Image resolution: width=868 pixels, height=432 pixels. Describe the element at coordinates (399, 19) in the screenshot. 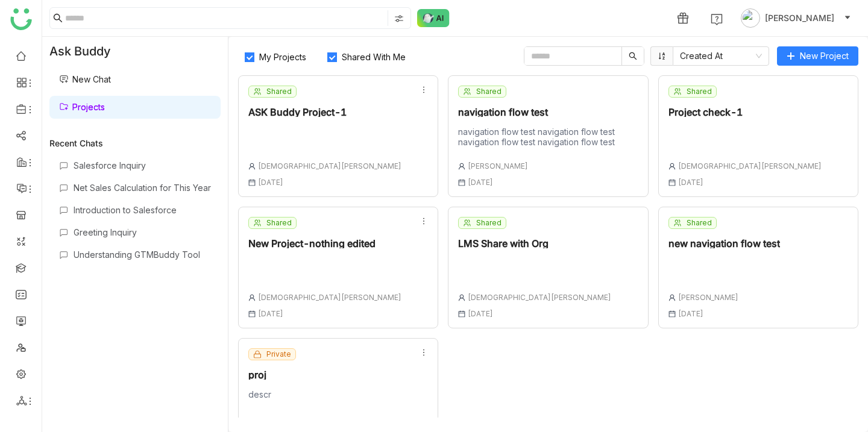

I see `img: search-type.svg` at that location.